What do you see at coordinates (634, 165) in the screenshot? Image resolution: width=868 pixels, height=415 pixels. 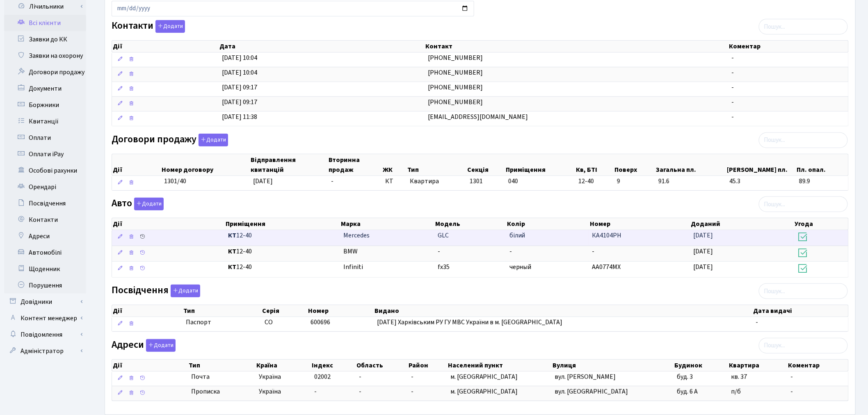 I see `th: Поверх` at bounding box center [634, 165].